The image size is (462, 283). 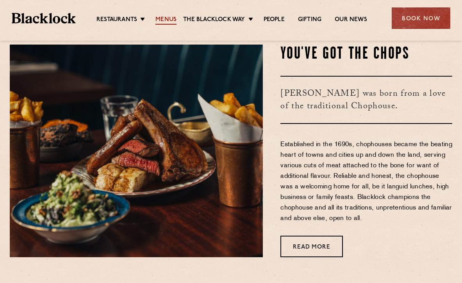 What do you see at coordinates (366, 182) in the screenshot?
I see `p: Established in the 1690s, chophouses became the beating heart of towns and cities up and down the...` at bounding box center [366, 182].